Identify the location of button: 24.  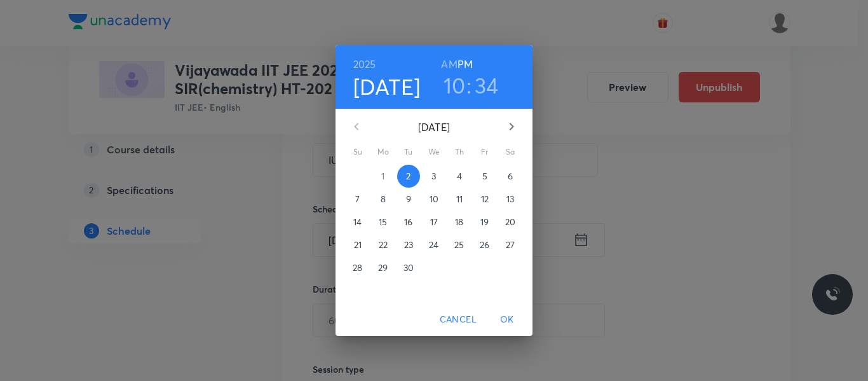
(434, 245).